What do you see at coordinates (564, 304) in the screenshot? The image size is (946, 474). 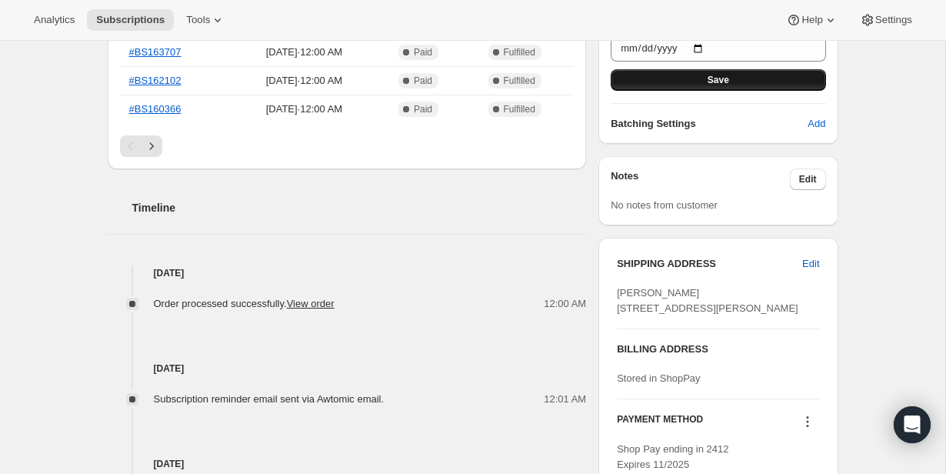 I see `span: 12:00 AM` at bounding box center [564, 304].